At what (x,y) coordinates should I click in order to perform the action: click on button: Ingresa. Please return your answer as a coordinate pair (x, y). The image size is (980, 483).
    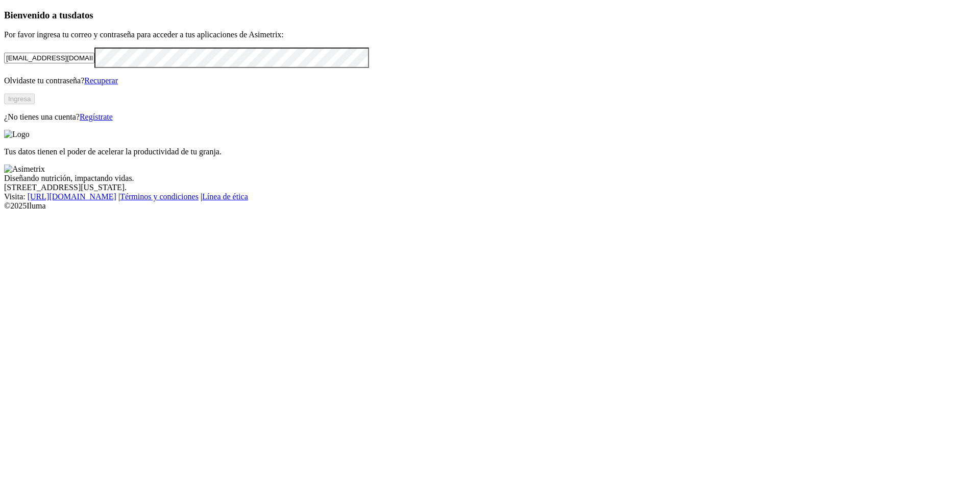
    Looking at the image, I should click on (19, 98).